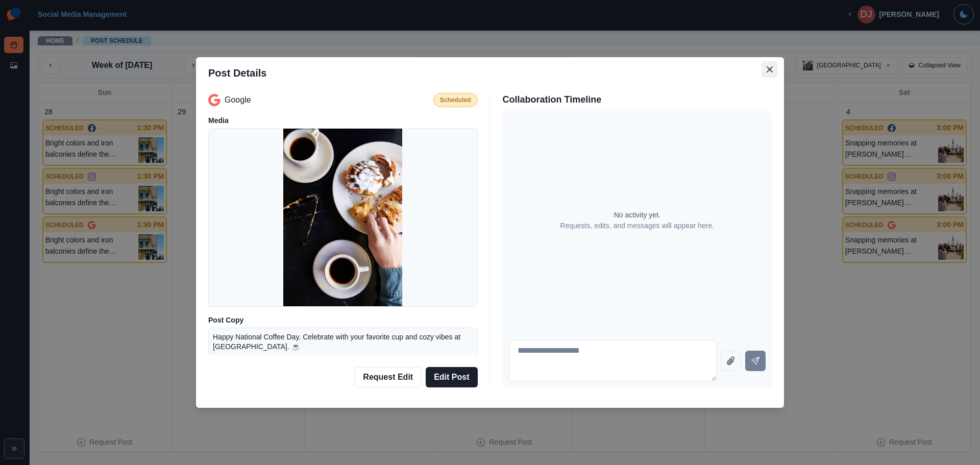 Image resolution: width=980 pixels, height=465 pixels. I want to click on p: No activity yet., so click(637, 215).